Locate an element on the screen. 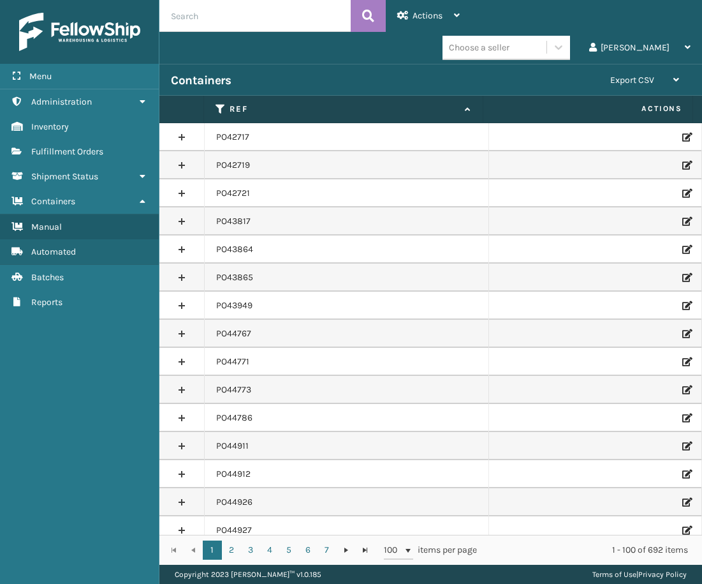  span: Menu is located at coordinates (40, 76).